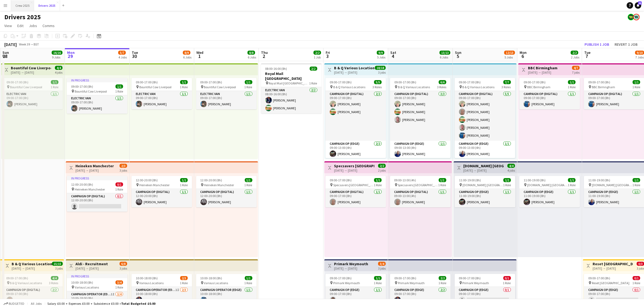  What do you see at coordinates (378, 82) in the screenshot?
I see `span: 5/5` at bounding box center [378, 82].